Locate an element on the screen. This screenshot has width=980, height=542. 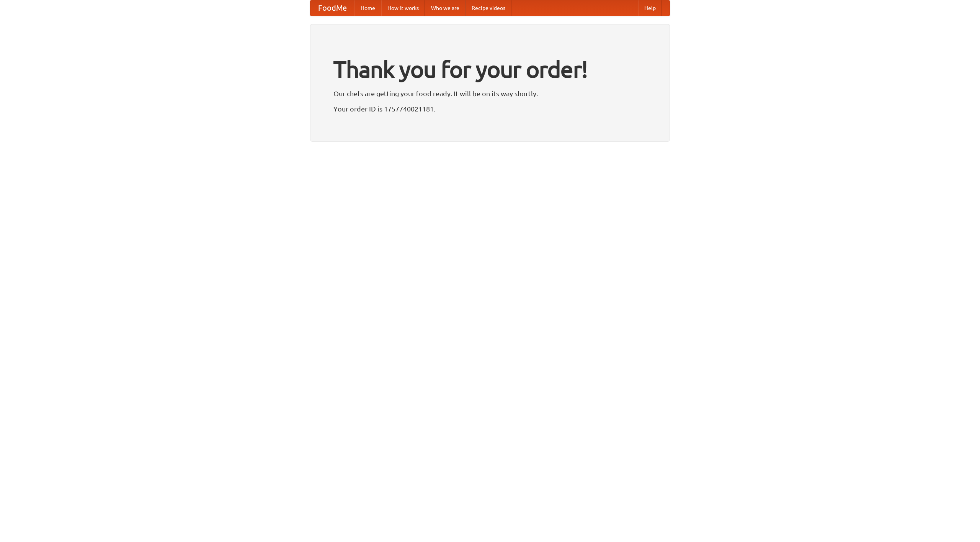
a: FoodMe is located at coordinates (332, 8).